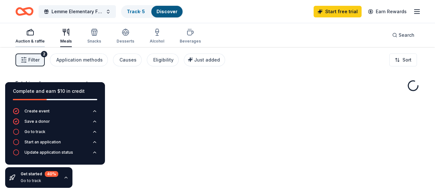  Describe the element at coordinates (190, 36) in the screenshot. I see `button: Beverages` at that location.